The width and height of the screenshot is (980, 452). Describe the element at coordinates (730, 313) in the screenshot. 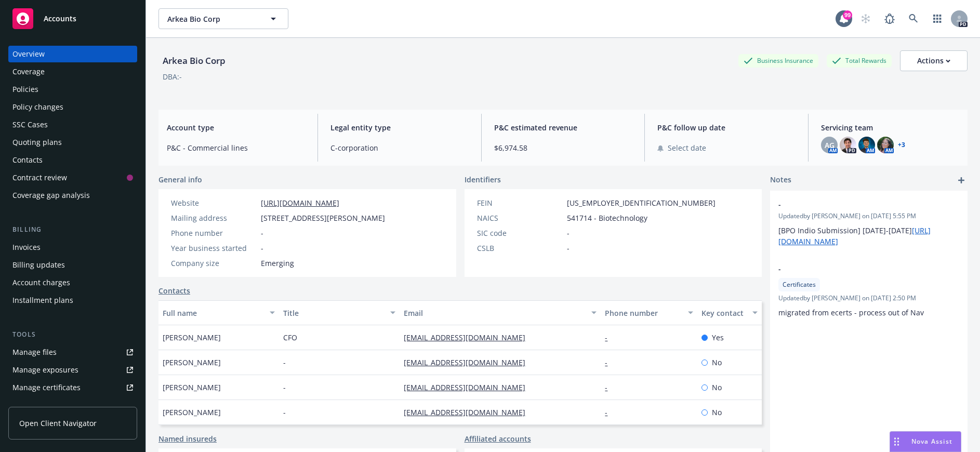

I see `button: Key contact` at that location.